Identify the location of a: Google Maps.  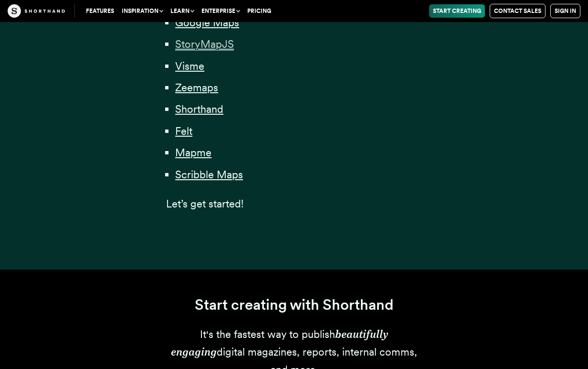
(207, 23).